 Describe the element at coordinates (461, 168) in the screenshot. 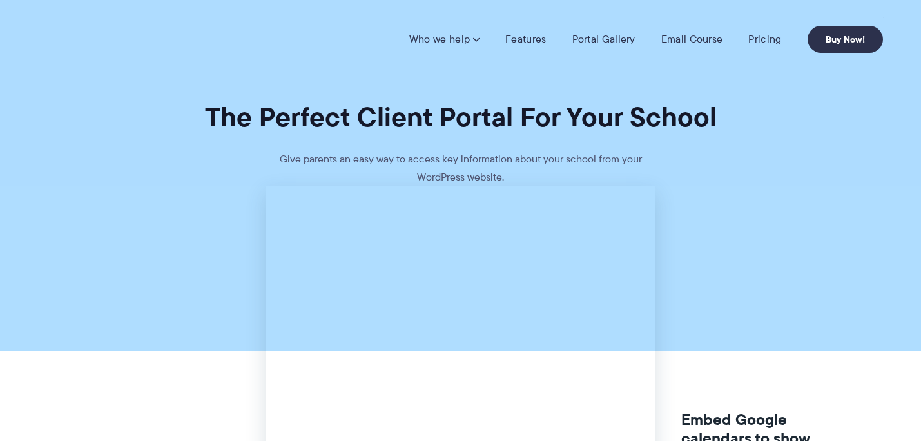

I see `p: Give parents an easy way to access key information about your school from your WordPress website.` at that location.